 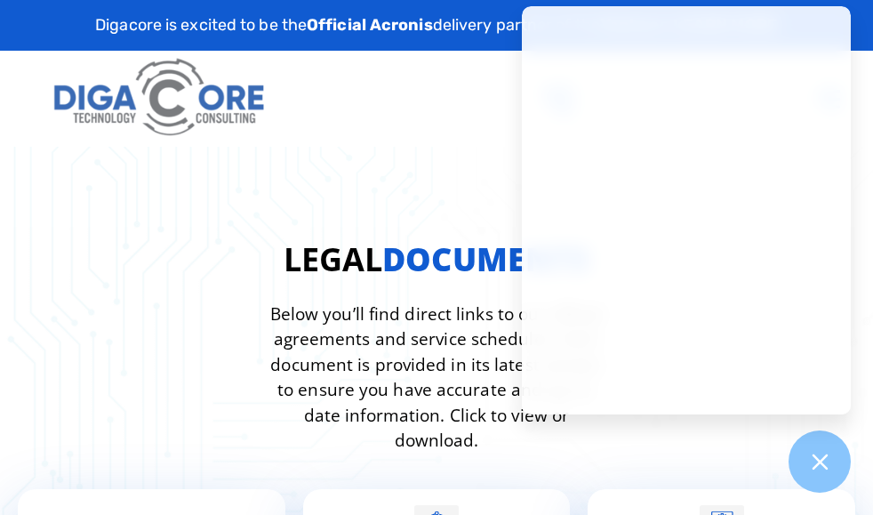 What do you see at coordinates (370, 25) in the screenshot?
I see `strong: Official Acronis` at bounding box center [370, 25].